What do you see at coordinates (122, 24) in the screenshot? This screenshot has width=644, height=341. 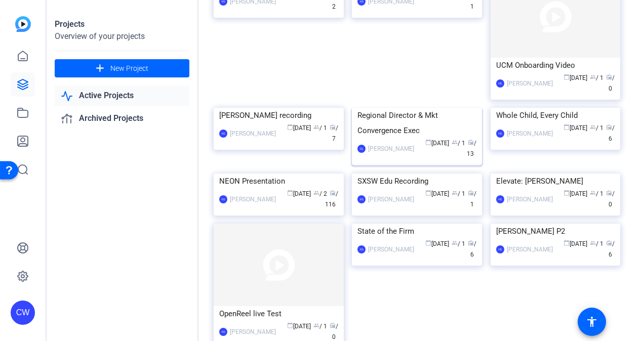 I see `div: Projects` at bounding box center [122, 24].